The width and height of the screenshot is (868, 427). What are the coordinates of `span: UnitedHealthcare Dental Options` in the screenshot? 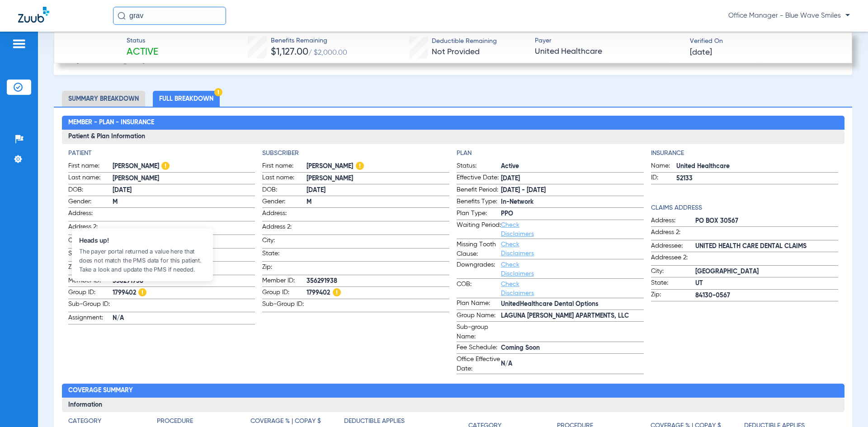 It's located at (572, 304).